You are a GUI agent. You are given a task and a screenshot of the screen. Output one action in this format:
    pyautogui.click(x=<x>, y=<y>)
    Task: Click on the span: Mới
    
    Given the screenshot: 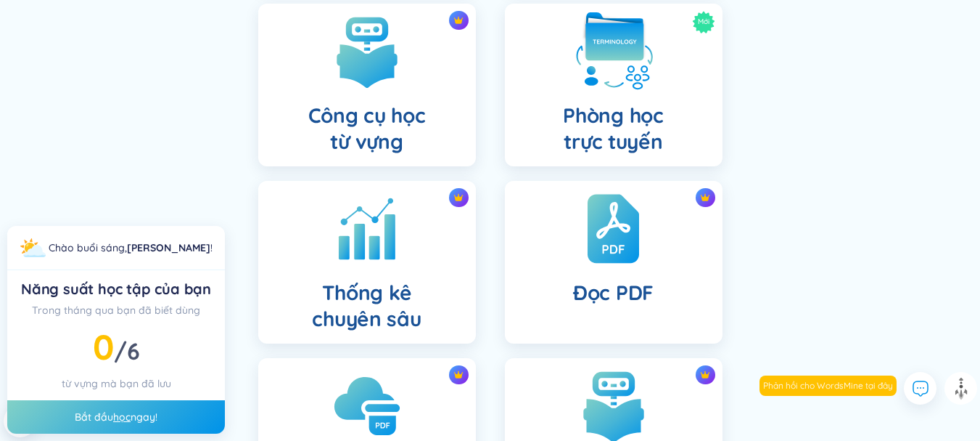 What is the action you would take?
    pyautogui.click(x=704, y=22)
    